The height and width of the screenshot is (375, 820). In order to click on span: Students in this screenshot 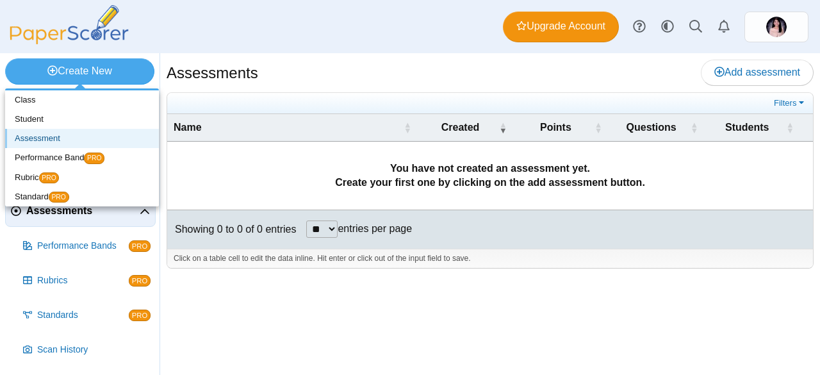, I will do `click(747, 127)`.